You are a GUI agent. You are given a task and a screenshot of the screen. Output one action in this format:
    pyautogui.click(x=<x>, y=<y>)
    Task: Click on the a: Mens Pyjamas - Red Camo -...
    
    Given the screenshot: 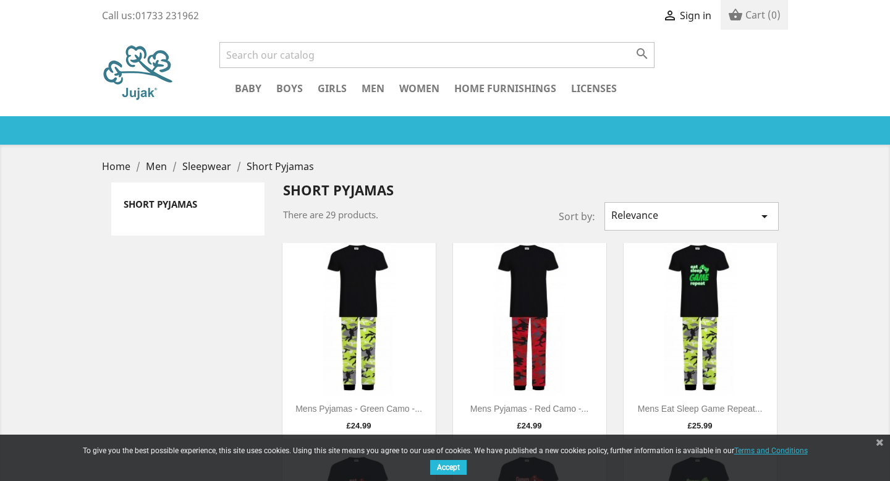 What is the action you would take?
    pyautogui.click(x=529, y=409)
    